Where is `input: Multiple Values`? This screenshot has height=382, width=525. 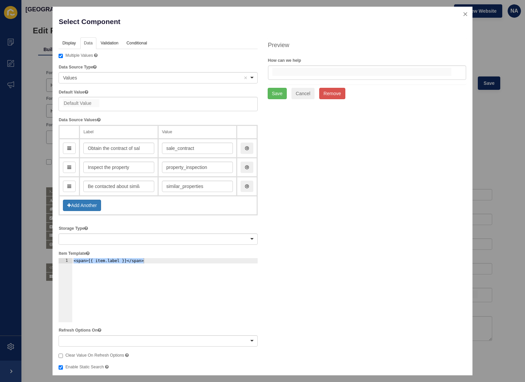
input: Multiple Values is located at coordinates (61, 56).